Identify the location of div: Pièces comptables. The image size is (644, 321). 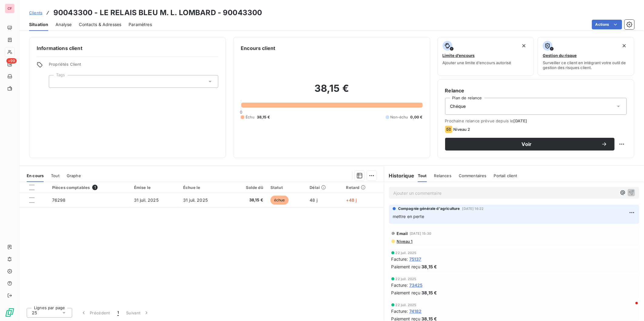
(90, 188).